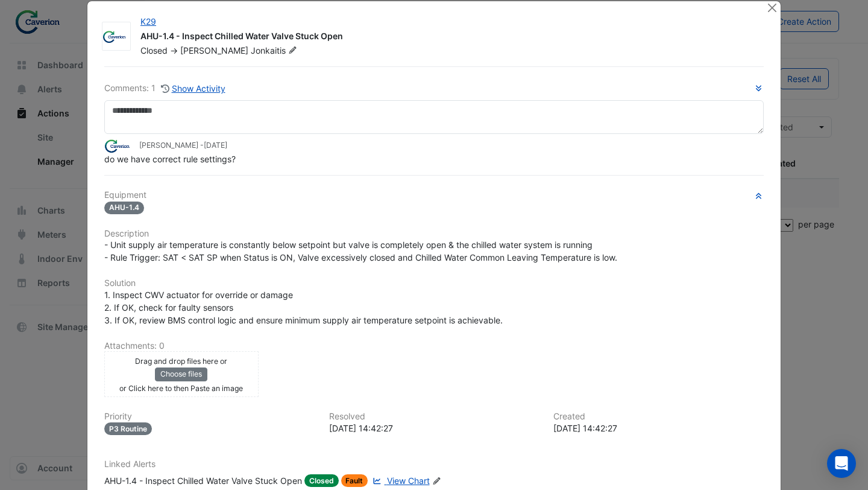  Describe the element at coordinates (772, 7) in the screenshot. I see `button: Close` at that location.